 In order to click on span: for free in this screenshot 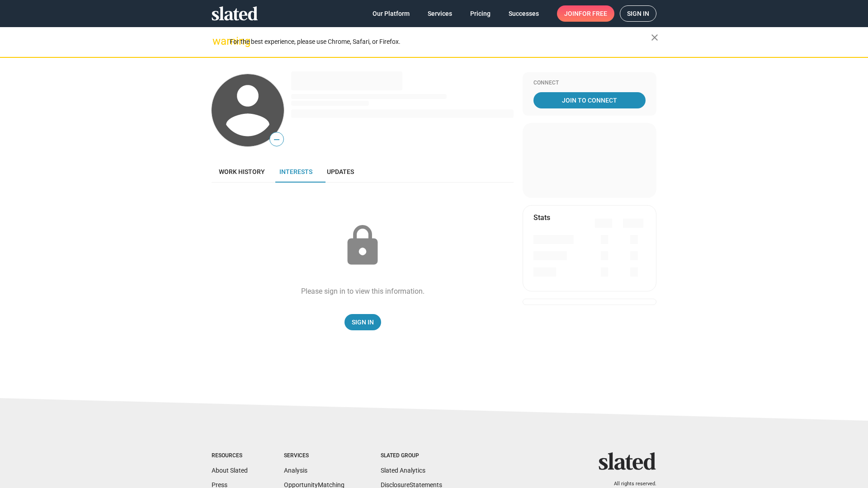, I will do `click(593, 13)`.